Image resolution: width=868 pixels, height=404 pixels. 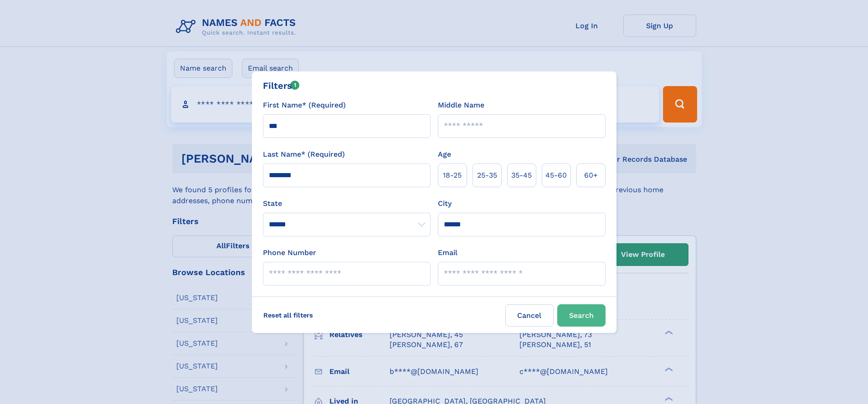 What do you see at coordinates (289, 253) in the screenshot?
I see `label: Phone Number` at bounding box center [289, 253].